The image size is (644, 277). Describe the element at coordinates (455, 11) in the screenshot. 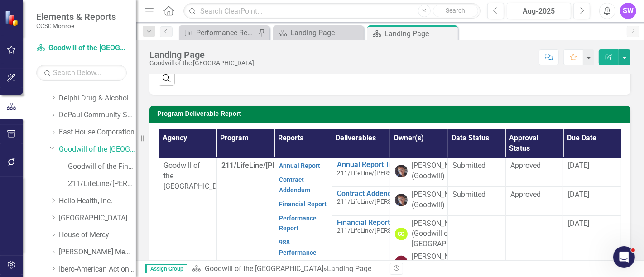

I see `span: Search` at that location.